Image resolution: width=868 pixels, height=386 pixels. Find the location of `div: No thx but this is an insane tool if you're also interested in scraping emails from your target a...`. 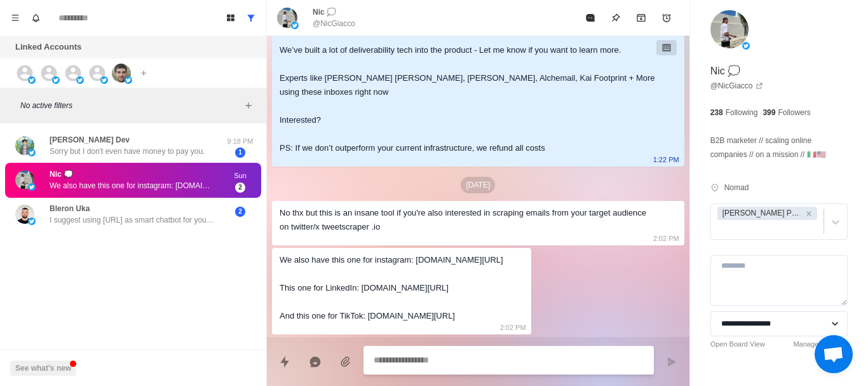

div: No thx but this is an insane tool if you're also interested in scraping emails from your target a... is located at coordinates (468, 220).